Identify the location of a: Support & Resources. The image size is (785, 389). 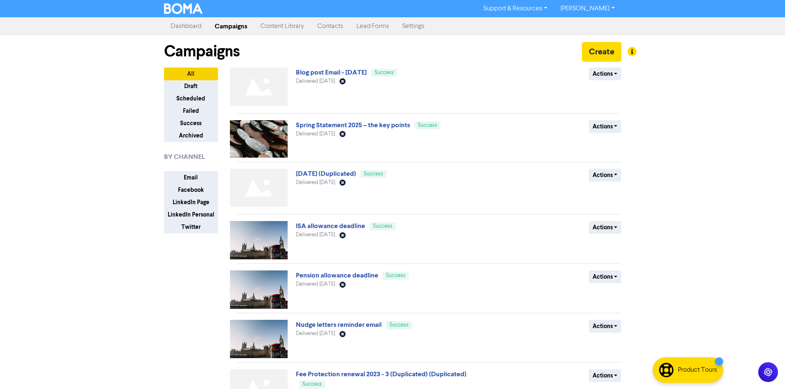
(515, 9).